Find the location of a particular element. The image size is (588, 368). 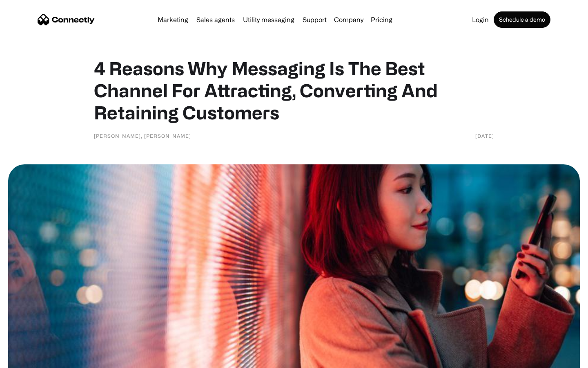

a: Marketing is located at coordinates (173, 20).